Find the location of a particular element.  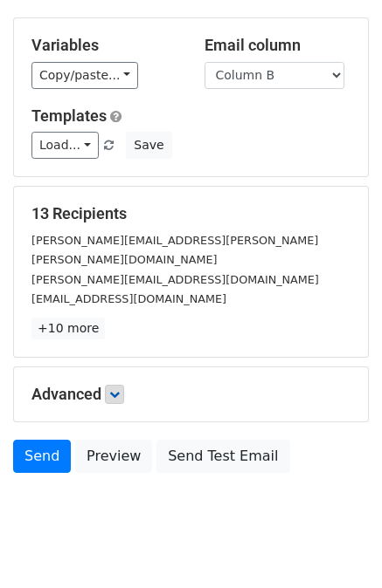

a: Preview is located at coordinates (114, 457).